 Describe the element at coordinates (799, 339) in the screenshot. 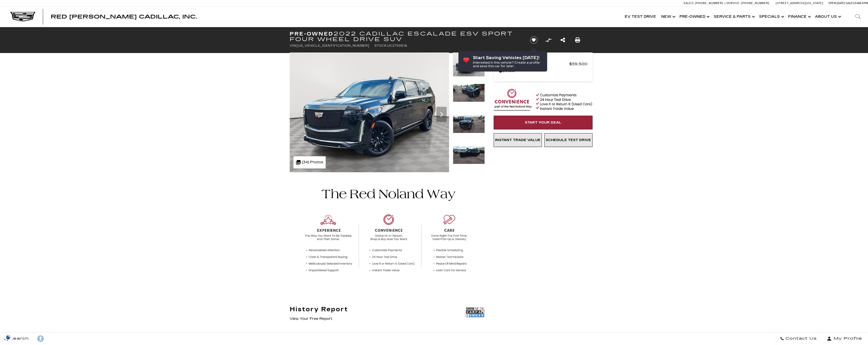

I see `a: Contact Us` at that location.